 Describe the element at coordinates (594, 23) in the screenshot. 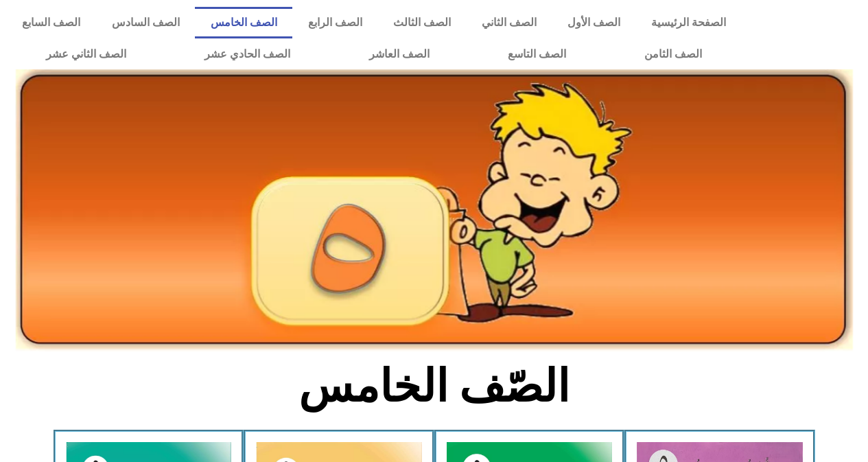

I see `a: الصف الأول` at that location.